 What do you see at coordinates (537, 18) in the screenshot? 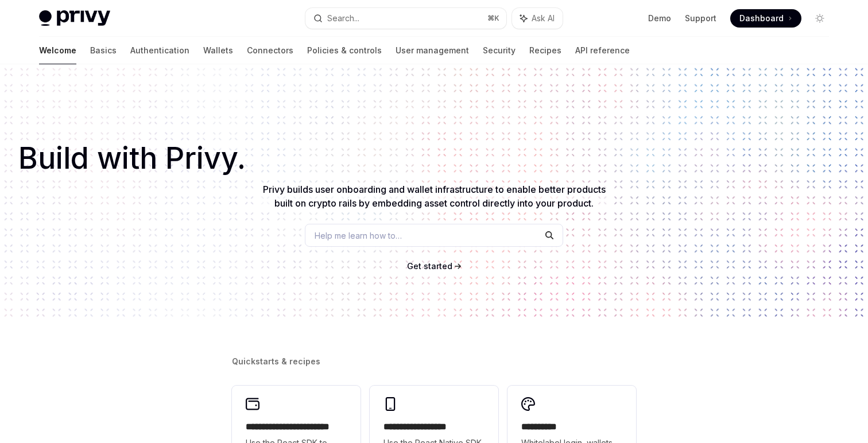
I see `button: Ask AI` at bounding box center [537, 18].